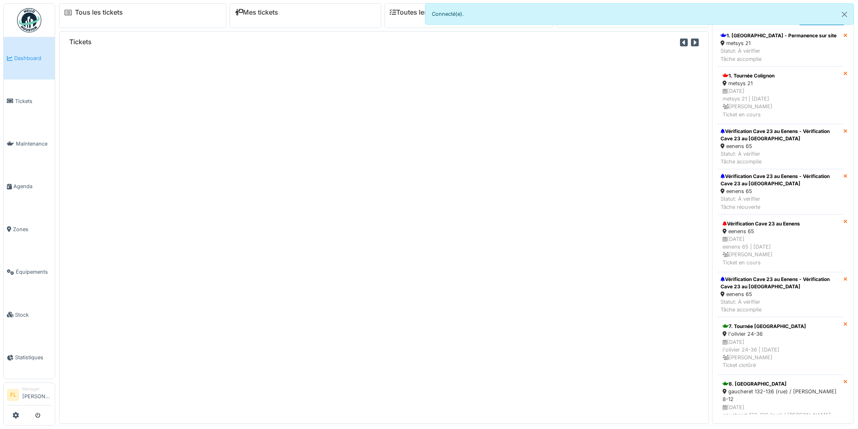  What do you see at coordinates (781, 334) in the screenshot?
I see `div: l'olivier 24-36` at bounding box center [781, 334].